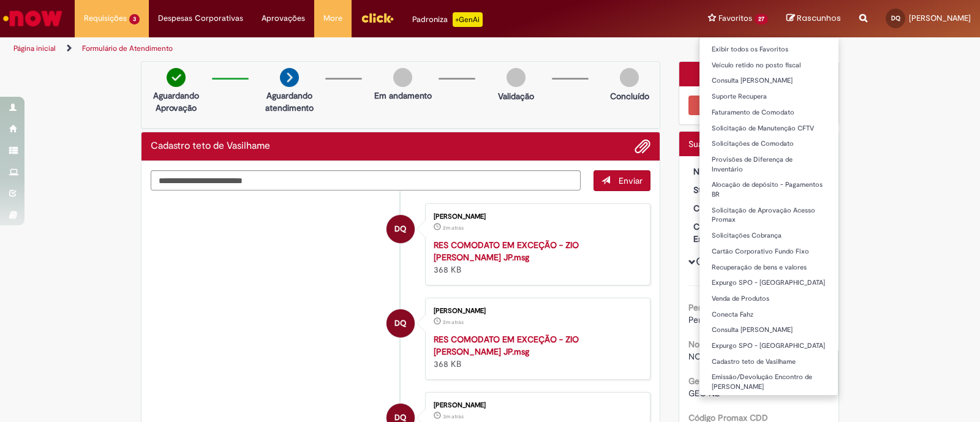 This screenshot has height=422, width=980. What do you see at coordinates (210, 146) in the screenshot?
I see `h2: Cadastro teto de Vasilhame Histórico de tíquete` at bounding box center [210, 146].